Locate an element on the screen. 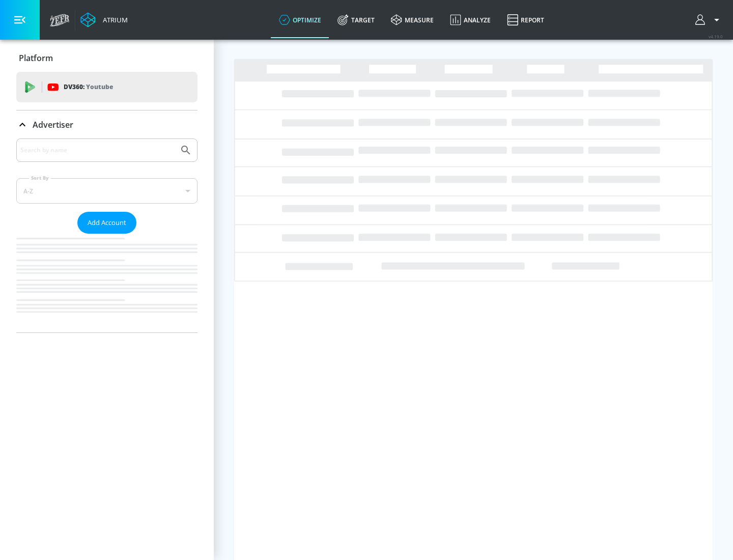  a: Target is located at coordinates (356, 20).